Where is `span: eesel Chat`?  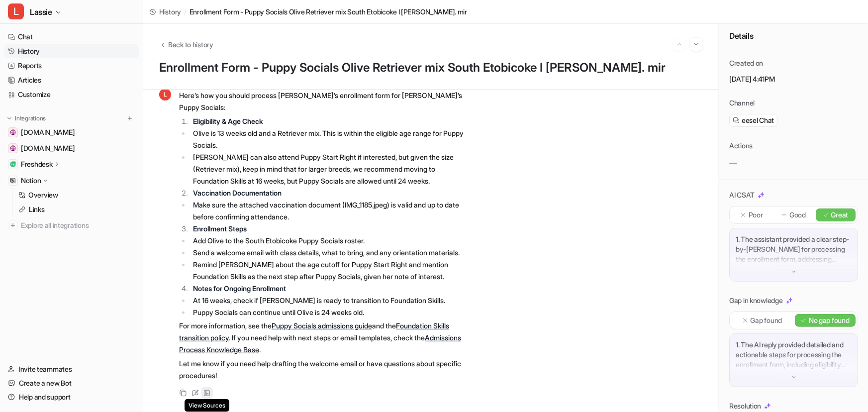
span: eesel Chat is located at coordinates (758, 121).